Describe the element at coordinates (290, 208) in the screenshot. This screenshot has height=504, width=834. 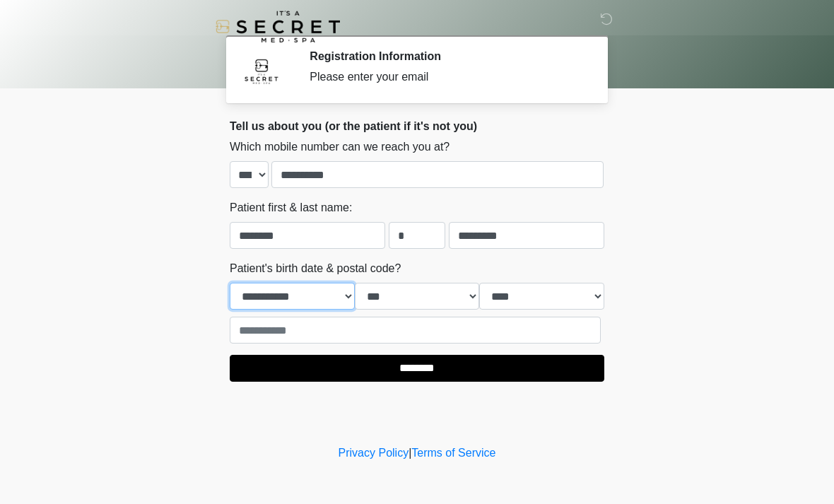
I see `label: Patient first & last name:` at that location.